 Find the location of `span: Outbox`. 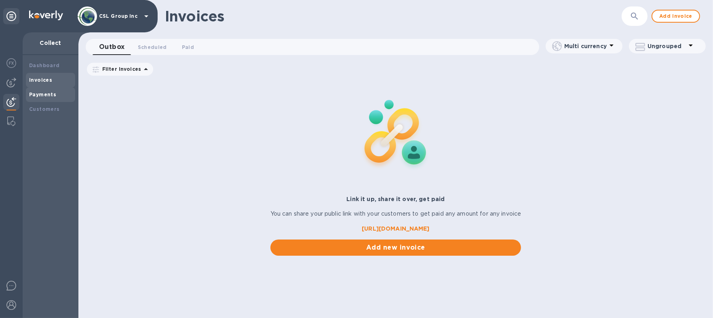

span: Outbox is located at coordinates (112, 47).